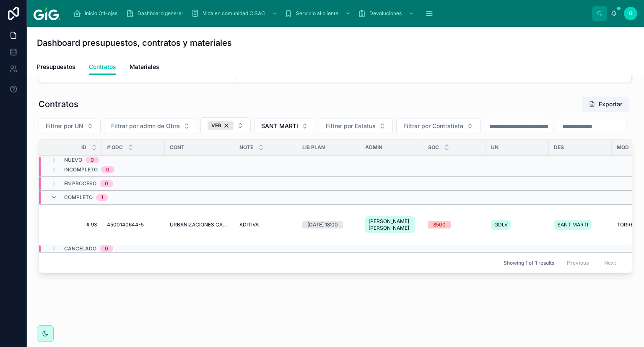 Image resolution: width=644 pixels, height=347 pixels. What do you see at coordinates (501, 225) in the screenshot?
I see `span: GDLV` at bounding box center [501, 225].